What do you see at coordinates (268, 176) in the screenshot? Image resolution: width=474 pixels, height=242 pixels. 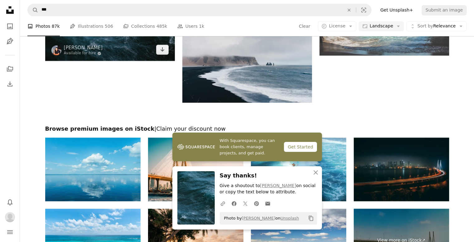 I see `h3: Say thanks!` at bounding box center [268, 176].